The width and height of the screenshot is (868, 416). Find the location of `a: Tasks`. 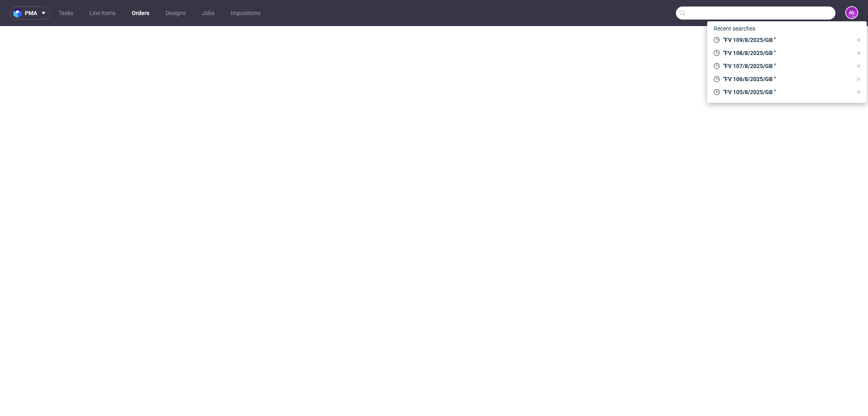

a: Tasks is located at coordinates (66, 13).